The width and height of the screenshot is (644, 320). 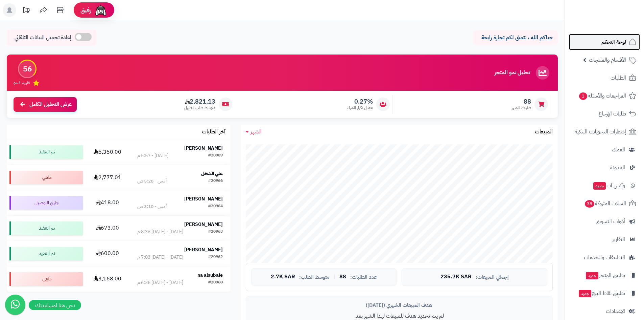 I want to click on h3: آخر الطلبات, so click(x=214, y=132).